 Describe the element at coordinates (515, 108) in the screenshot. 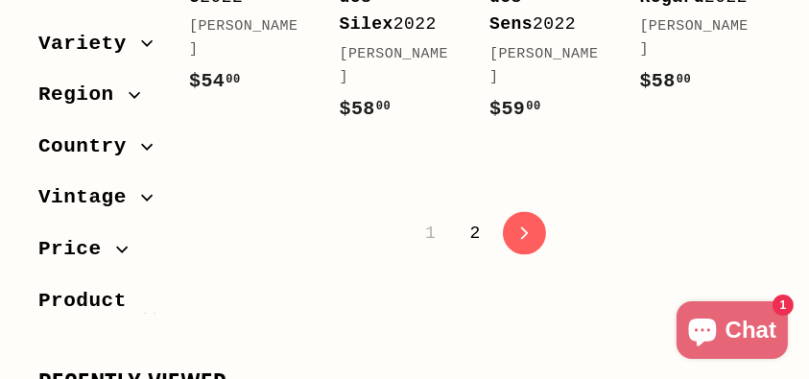

I see `span: $59` at that location.